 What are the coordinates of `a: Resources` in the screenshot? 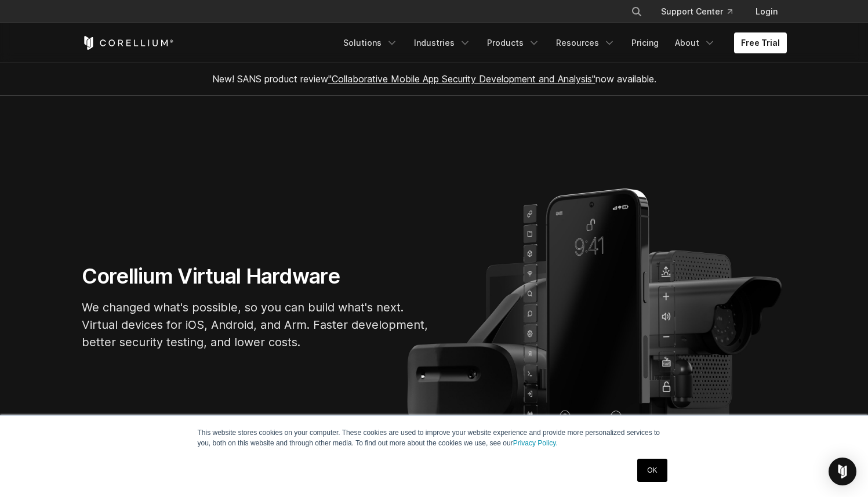 It's located at (586, 43).